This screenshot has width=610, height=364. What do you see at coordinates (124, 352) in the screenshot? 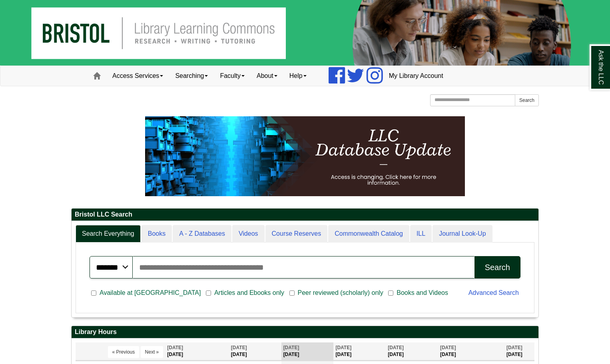
I see `button: « Previous` at bounding box center [124, 352].